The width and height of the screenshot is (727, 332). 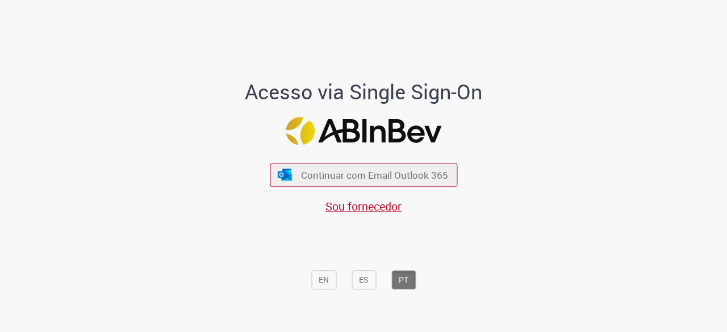 I want to click on button: ícone Azure/Microsoft 360 Continuar com Email Outlook 365, so click(x=364, y=175).